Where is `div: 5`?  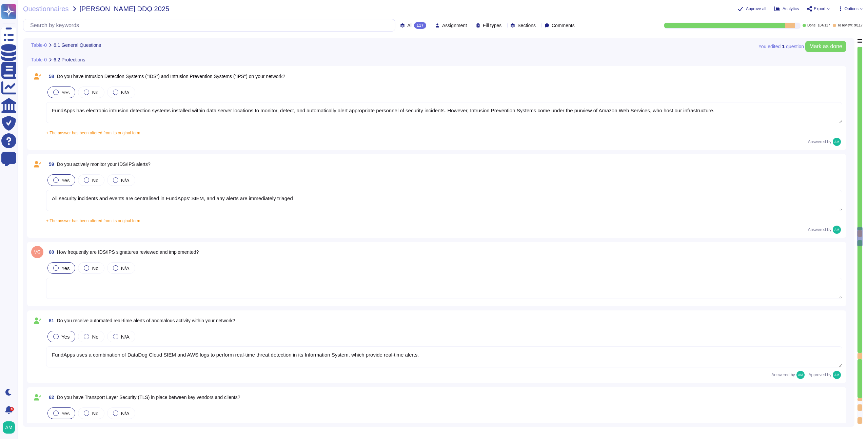
div: 5 is located at coordinates (12, 409).